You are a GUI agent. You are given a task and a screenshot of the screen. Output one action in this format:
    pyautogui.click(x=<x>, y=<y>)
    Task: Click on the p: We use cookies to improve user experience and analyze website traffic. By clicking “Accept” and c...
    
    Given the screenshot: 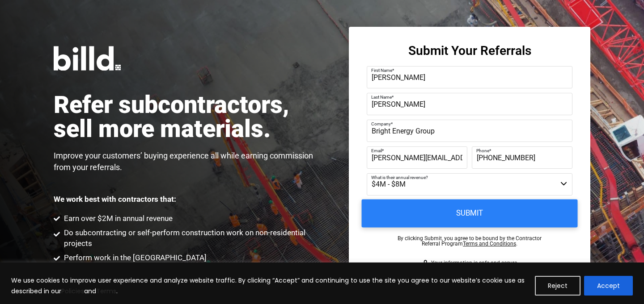 What is the action you would take?
    pyautogui.click(x=270, y=286)
    